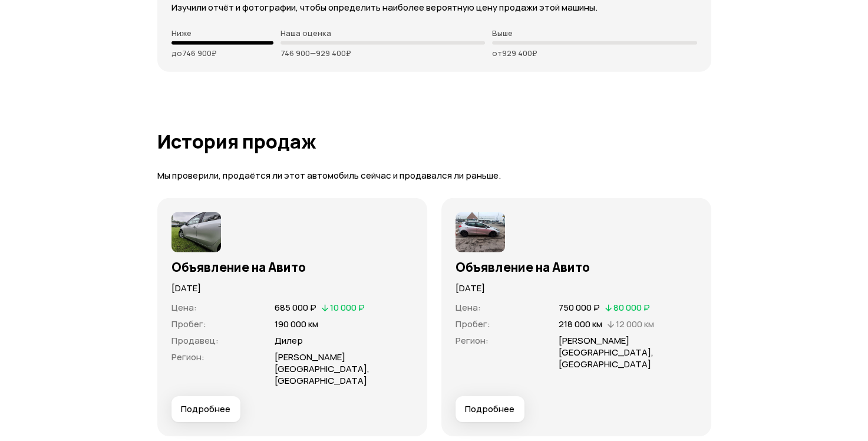 This screenshot has height=441, width=868. Describe the element at coordinates (223, 33) in the screenshot. I see `p: Ниже` at that location.